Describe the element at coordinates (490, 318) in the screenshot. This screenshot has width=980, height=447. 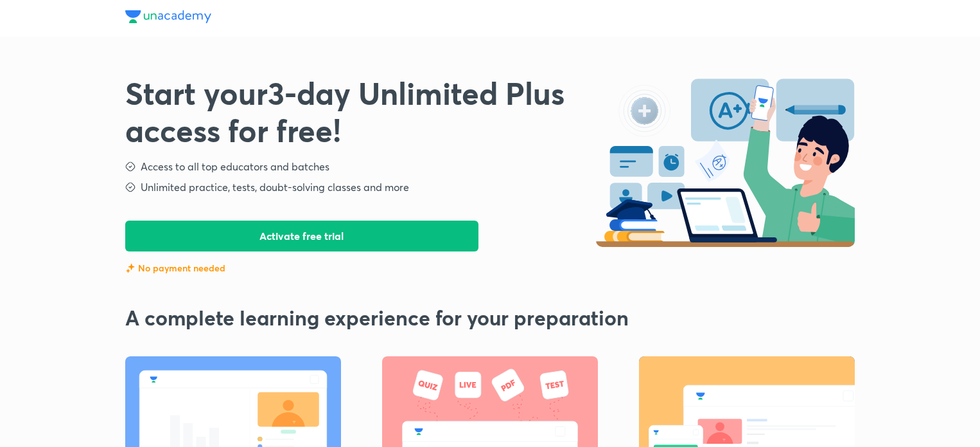
I see `h2: A complete learning experience for your preparation` at that location.